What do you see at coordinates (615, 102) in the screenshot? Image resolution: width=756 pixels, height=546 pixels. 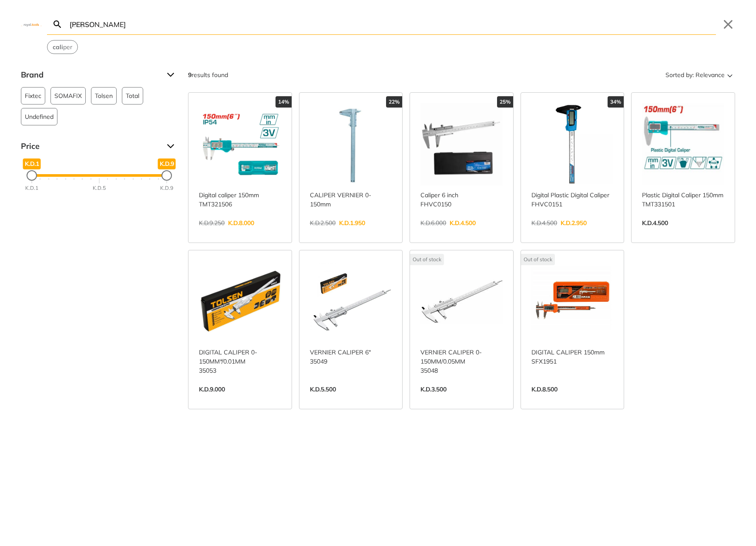 I see `div: 34%` at bounding box center [615, 102].